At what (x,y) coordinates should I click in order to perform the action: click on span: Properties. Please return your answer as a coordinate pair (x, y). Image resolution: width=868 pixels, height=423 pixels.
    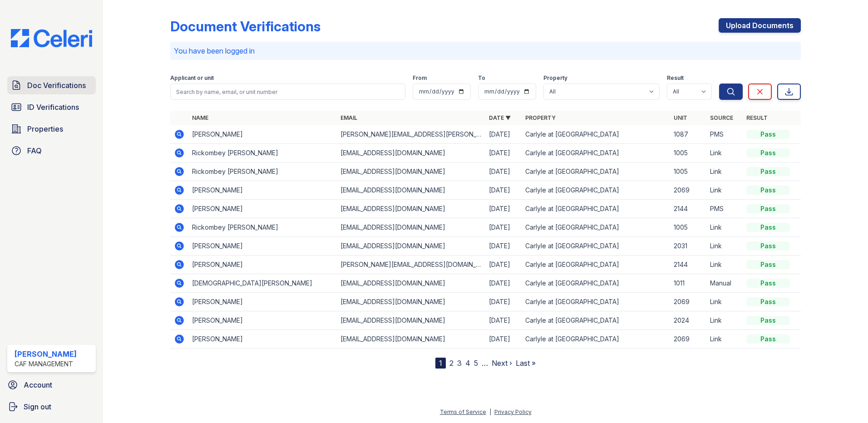
    Looking at the image, I should click on (45, 129).